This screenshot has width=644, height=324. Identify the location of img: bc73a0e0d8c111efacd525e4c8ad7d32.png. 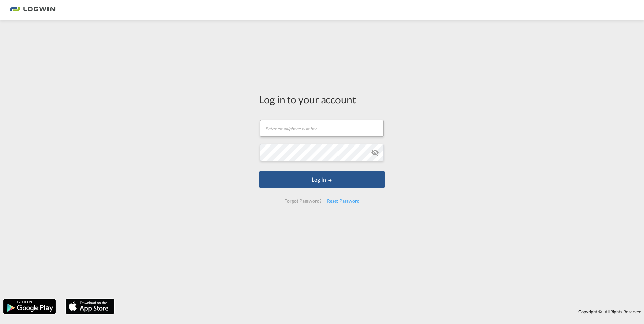
(32, 10).